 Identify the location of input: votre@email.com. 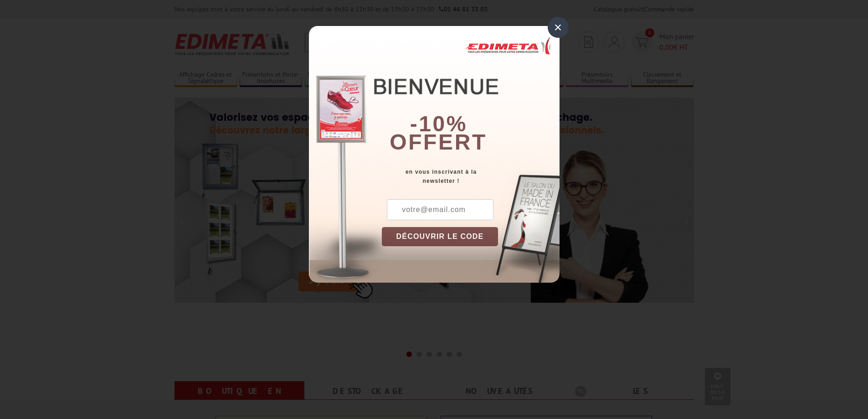
(440, 210).